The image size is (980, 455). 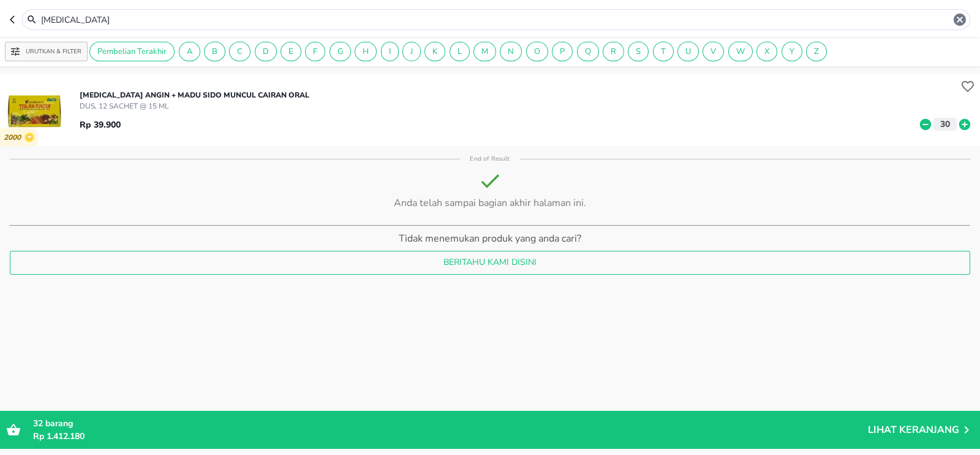 What do you see at coordinates (459, 52) in the screenshot?
I see `span: L` at bounding box center [459, 52].